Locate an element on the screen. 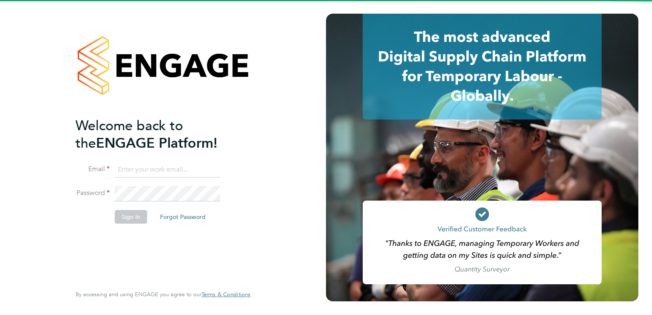 The image size is (652, 315). label: Password is located at coordinates (93, 193).